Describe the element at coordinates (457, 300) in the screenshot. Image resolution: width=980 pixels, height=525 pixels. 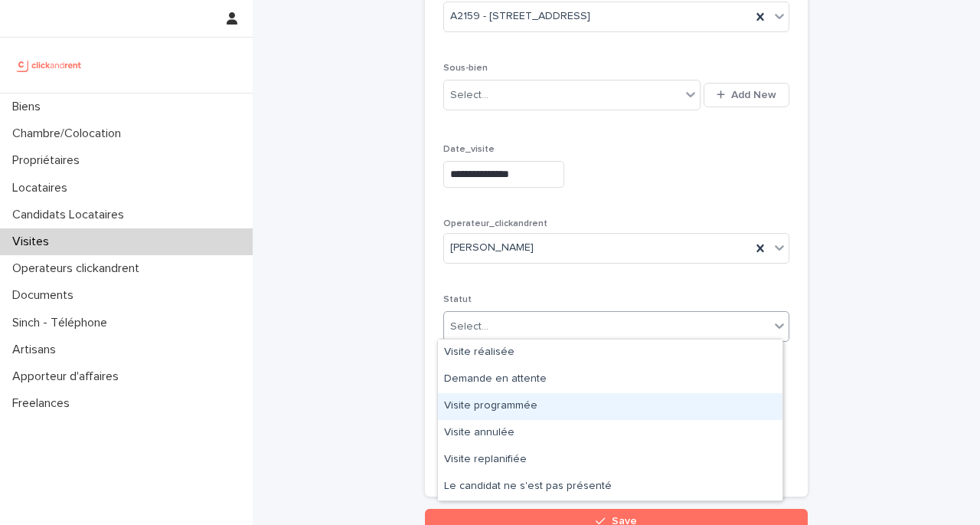
I see `span: Statut` at that location.